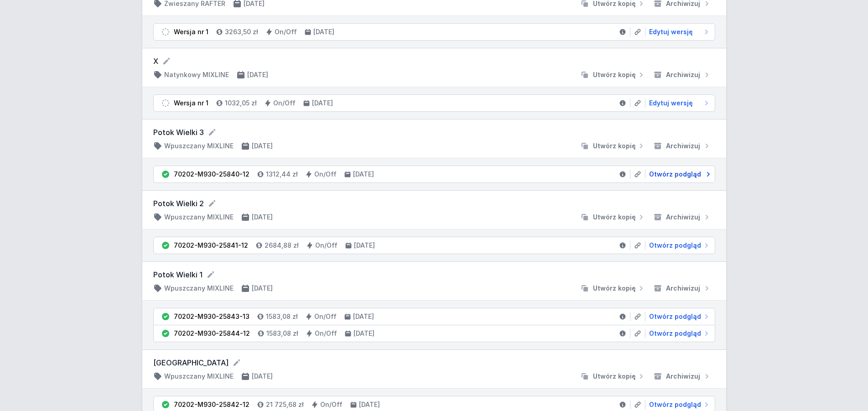  Describe the element at coordinates (212, 333) in the screenshot. I see `div: 70202-M930-25844-12` at that location.